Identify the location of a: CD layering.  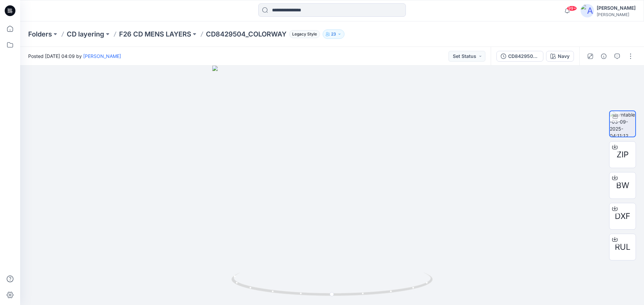
(86, 34).